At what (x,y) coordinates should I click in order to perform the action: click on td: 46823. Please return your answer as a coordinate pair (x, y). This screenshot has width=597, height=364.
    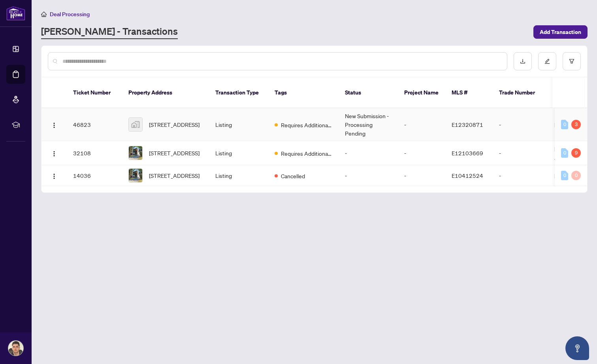
    Looking at the image, I should click on (95, 125).